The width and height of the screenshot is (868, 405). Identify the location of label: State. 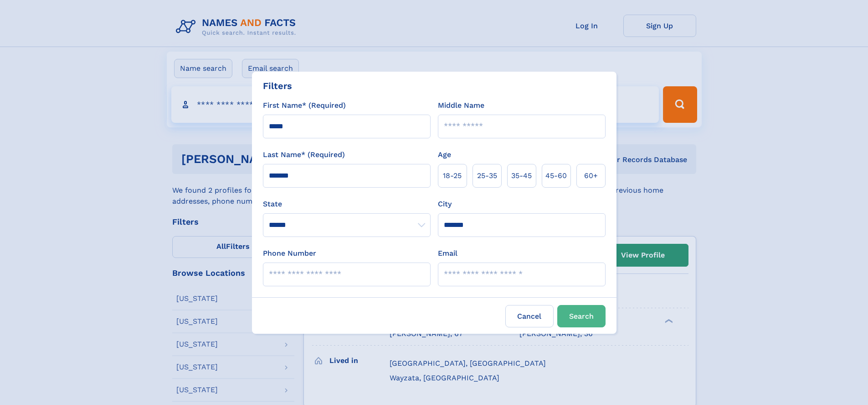
(347, 204).